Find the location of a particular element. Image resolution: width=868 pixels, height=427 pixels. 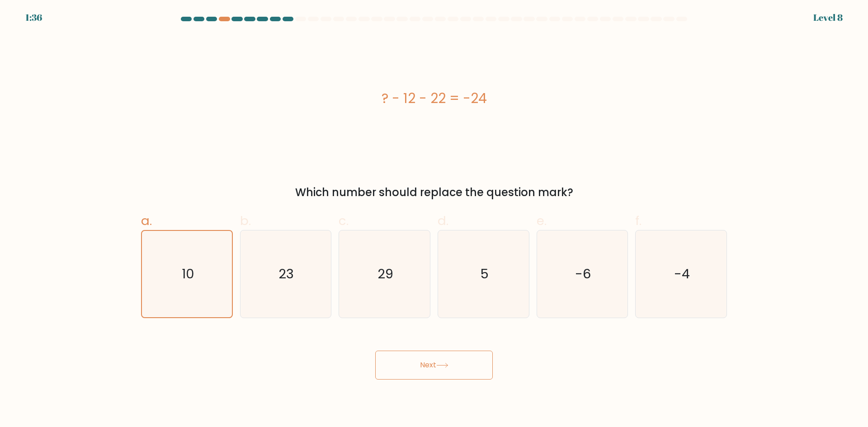

span: c. is located at coordinates (344, 220).